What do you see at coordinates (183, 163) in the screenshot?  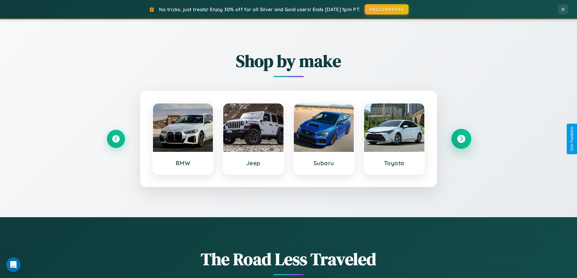 I see `h3: BMW` at bounding box center [183, 163].